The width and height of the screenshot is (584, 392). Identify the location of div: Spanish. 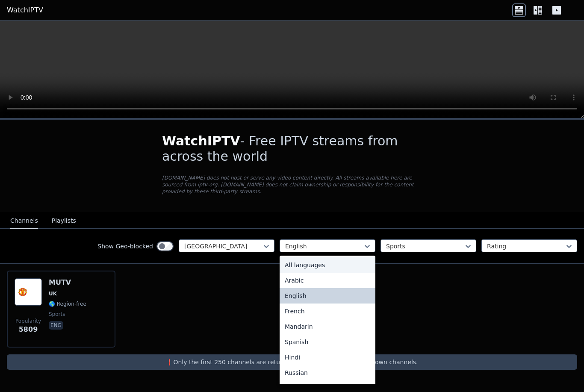
(328, 342).